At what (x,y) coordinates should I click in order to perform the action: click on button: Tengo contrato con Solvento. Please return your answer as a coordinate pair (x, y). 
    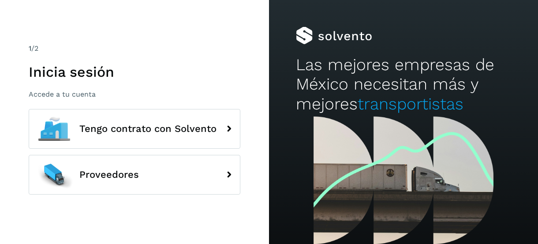
    Looking at the image, I should click on (134, 129).